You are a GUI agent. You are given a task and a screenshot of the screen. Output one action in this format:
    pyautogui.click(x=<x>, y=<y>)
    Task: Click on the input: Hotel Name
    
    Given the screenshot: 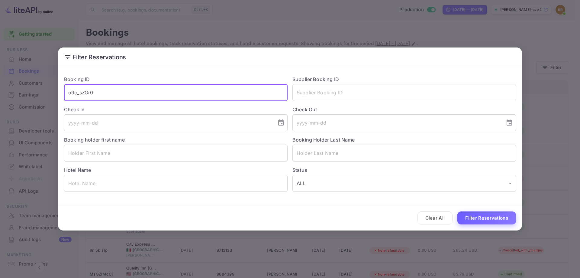 What is the action you would take?
    pyautogui.click(x=176, y=183)
    